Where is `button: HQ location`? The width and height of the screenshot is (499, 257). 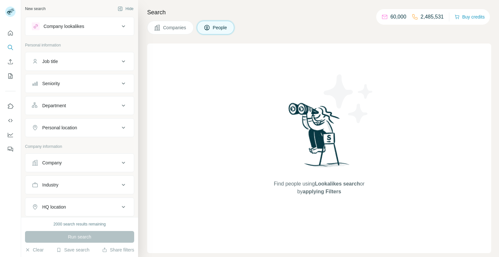 button: HQ location is located at coordinates (80, 207).